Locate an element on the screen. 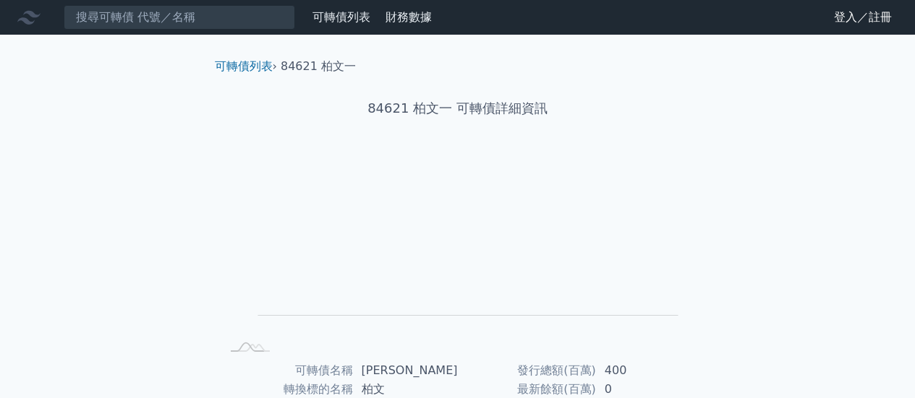 This screenshot has width=915, height=398. g: Chart is located at coordinates (461, 250).